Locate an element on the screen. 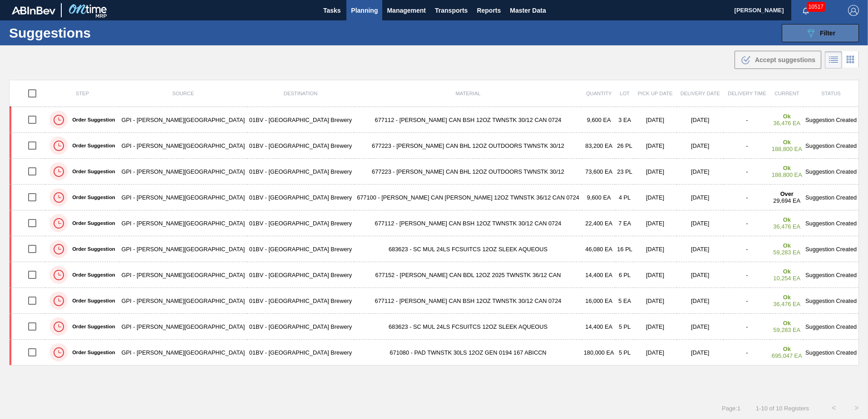 The height and width of the screenshot is (419, 868). span: 10517 is located at coordinates (815, 7).